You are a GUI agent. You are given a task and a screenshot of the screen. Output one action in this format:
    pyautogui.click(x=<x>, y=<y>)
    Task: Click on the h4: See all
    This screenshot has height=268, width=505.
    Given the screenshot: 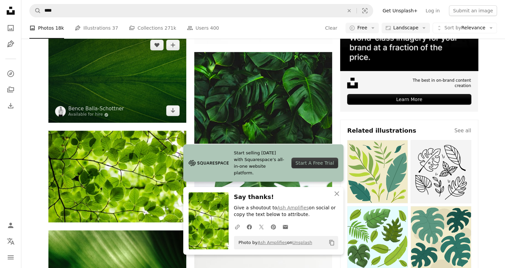 What is the action you would take?
    pyautogui.click(x=463, y=131)
    